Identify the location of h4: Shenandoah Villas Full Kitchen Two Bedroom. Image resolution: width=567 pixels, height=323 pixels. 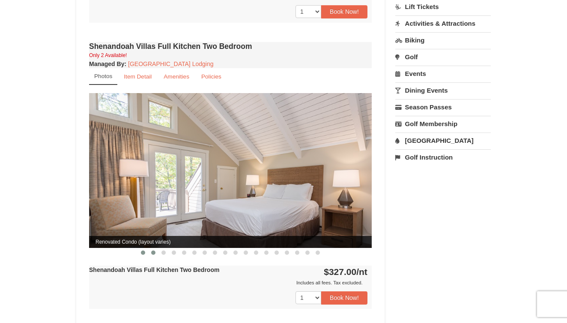
(230, 46).